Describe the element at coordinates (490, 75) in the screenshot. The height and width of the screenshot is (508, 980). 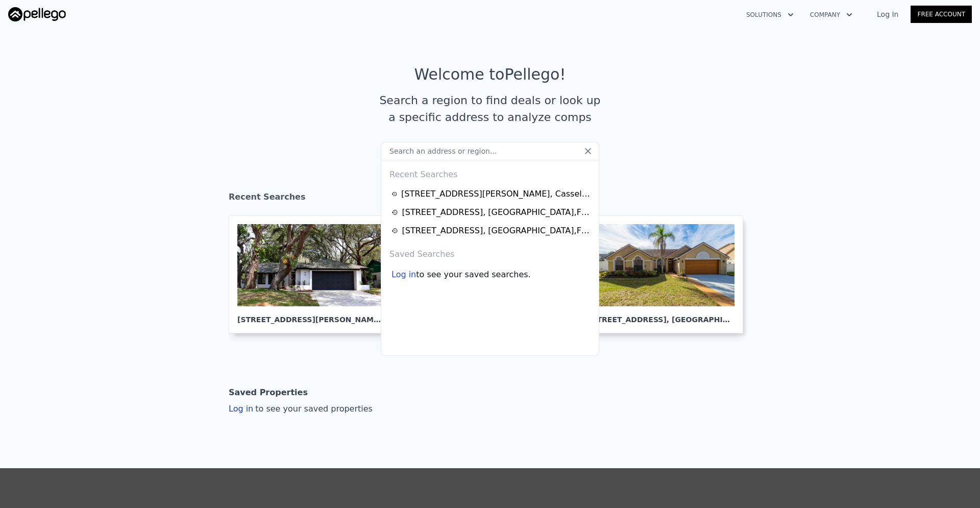
I see `div: Welcome to Pellego !` at that location.